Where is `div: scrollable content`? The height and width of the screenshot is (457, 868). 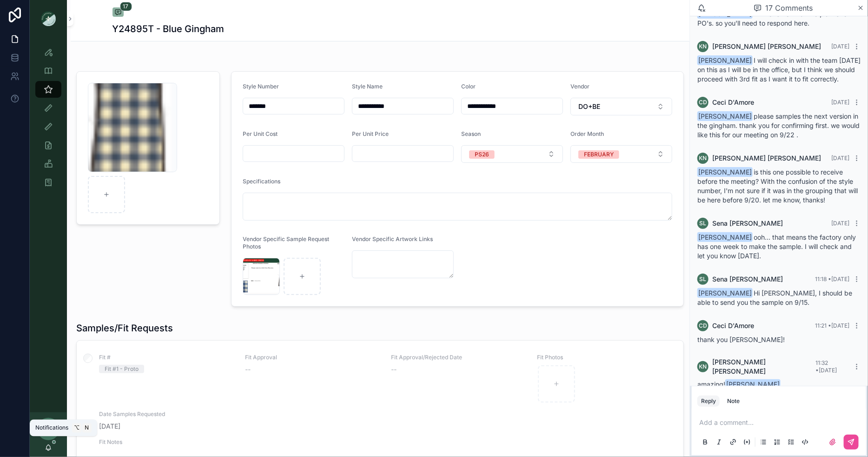
div: scrollable content is located at coordinates (49, 120).